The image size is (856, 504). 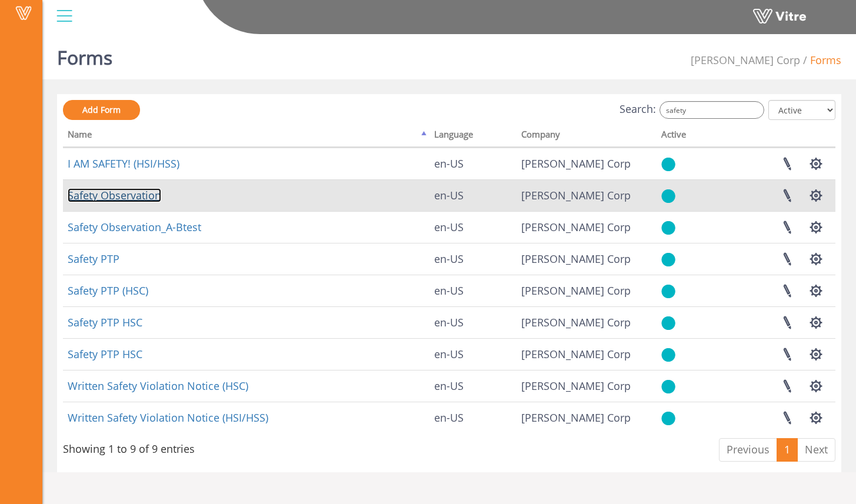 I want to click on th: Language, so click(x=472, y=136).